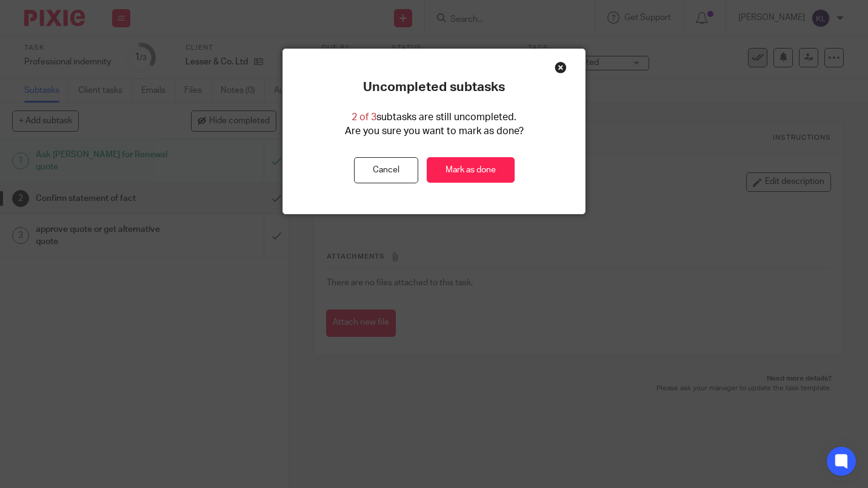 The width and height of the screenshot is (868, 488). What do you see at coordinates (386, 170) in the screenshot?
I see `button: Cancel` at bounding box center [386, 170].